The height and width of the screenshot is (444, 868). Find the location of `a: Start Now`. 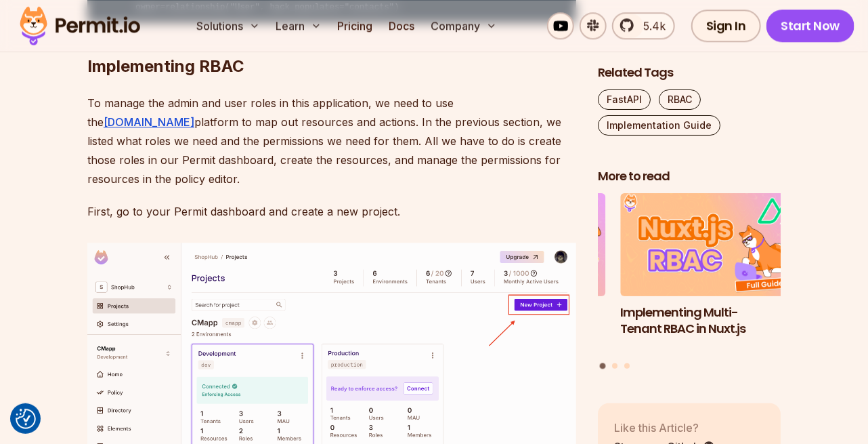

a: Start Now is located at coordinates (811, 26).